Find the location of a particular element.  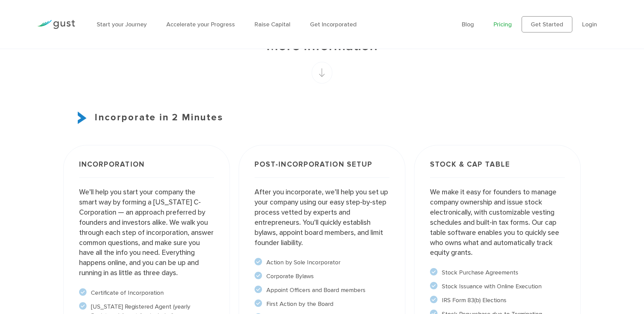

li: Stock Purchase Agreements is located at coordinates (497, 273).